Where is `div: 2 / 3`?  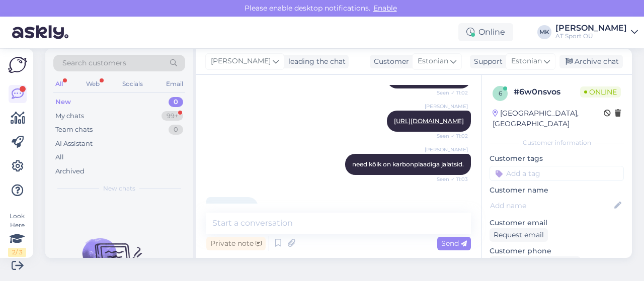 div: 2 / 3 is located at coordinates (17, 252).